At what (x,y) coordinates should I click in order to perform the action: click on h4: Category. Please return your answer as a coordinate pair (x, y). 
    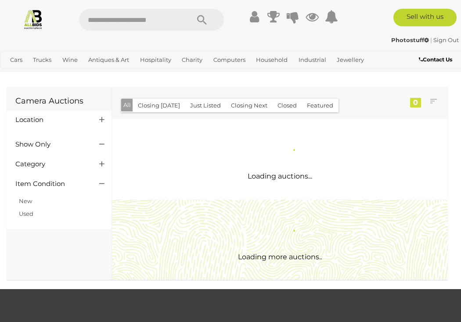
    Looking at the image, I should click on (50, 164).